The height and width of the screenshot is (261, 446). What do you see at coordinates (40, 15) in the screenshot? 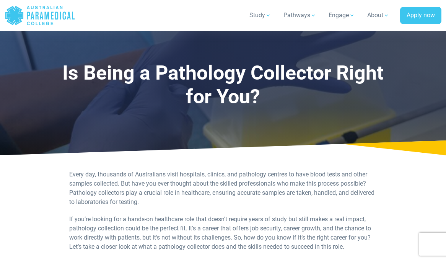
I see `a: Australian Paramedical College` at bounding box center [40, 15].